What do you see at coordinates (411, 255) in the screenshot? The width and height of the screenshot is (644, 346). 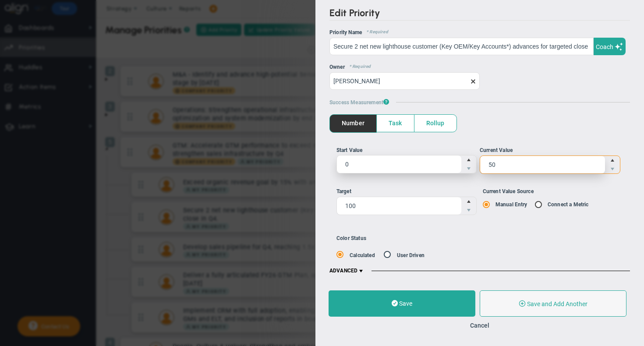 I see `label: User Driven` at bounding box center [411, 255].